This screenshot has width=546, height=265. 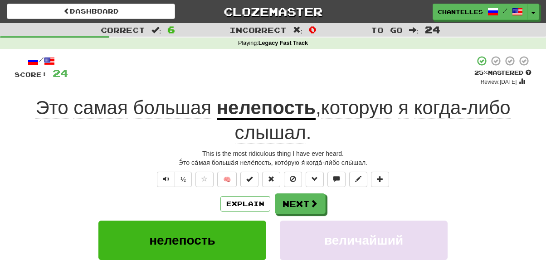 I want to click on button: Next, so click(x=300, y=204).